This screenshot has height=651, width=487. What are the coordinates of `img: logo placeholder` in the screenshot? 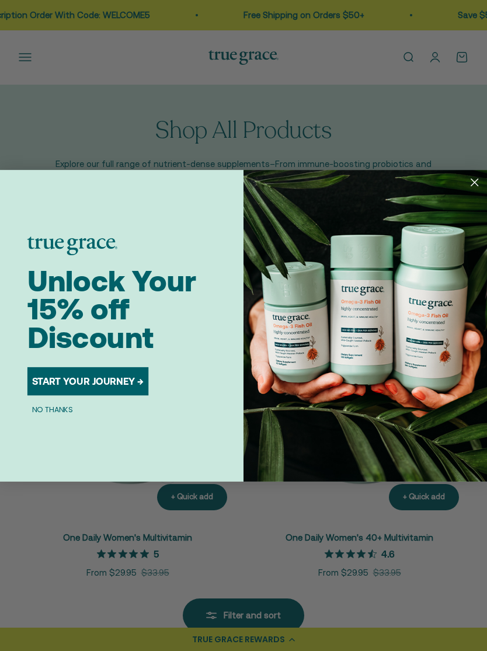 It's located at (72, 246).